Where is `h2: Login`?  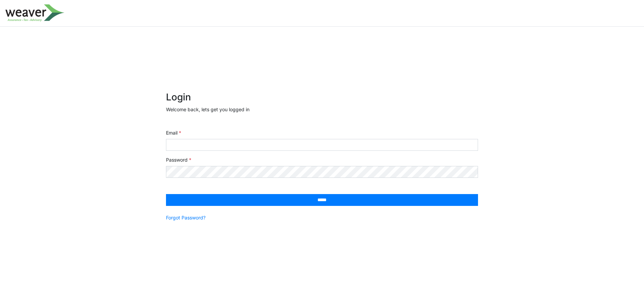
h2: Login is located at coordinates (322, 97).